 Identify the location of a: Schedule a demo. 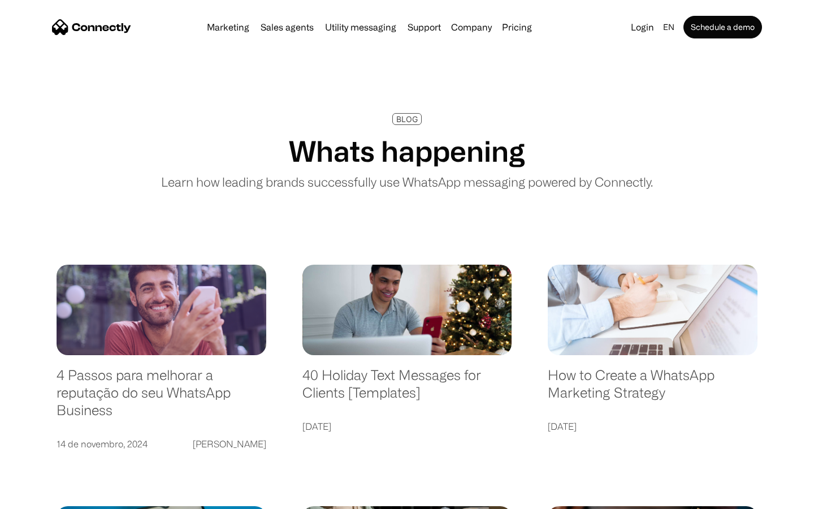
(722, 27).